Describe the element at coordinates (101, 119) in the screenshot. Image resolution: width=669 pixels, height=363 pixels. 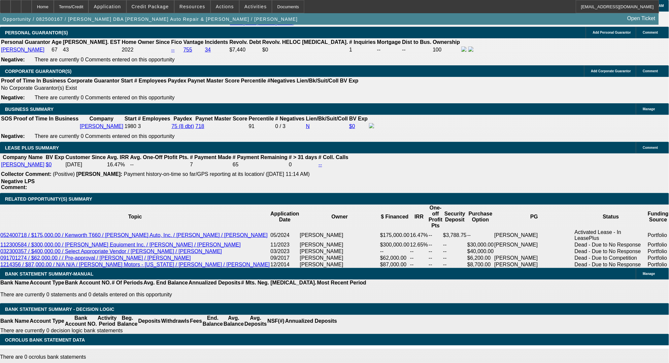
I see `b: Company` at that location.